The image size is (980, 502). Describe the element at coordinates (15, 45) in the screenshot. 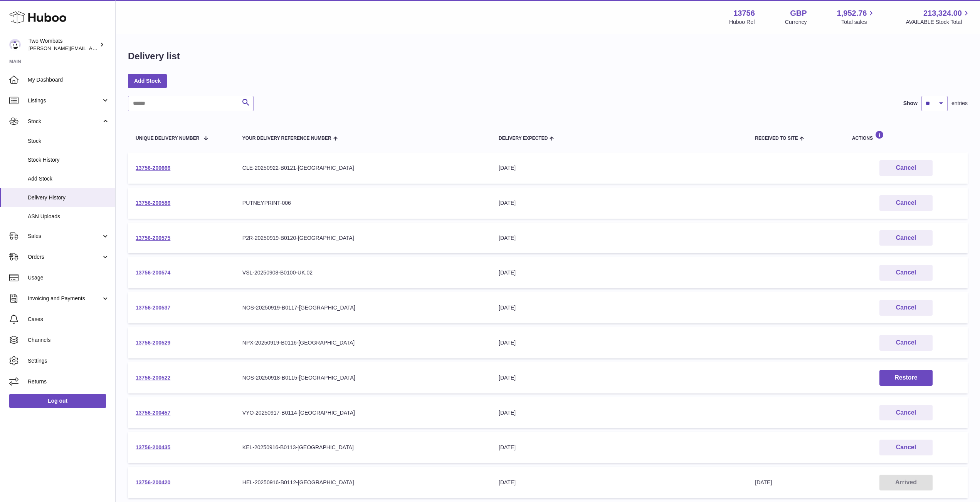

I see `img: philip.carroll@twowombats.com` at that location.